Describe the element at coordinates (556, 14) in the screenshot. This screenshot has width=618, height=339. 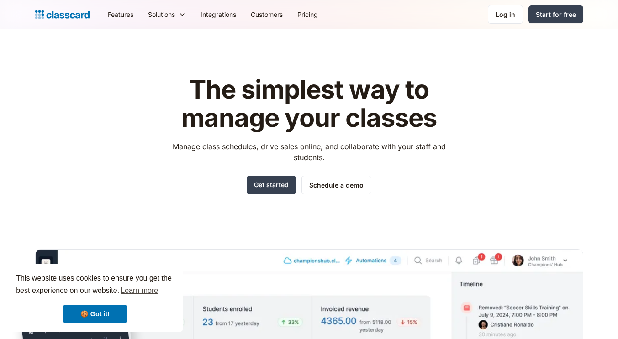
I see `a: Start for free` at that location.